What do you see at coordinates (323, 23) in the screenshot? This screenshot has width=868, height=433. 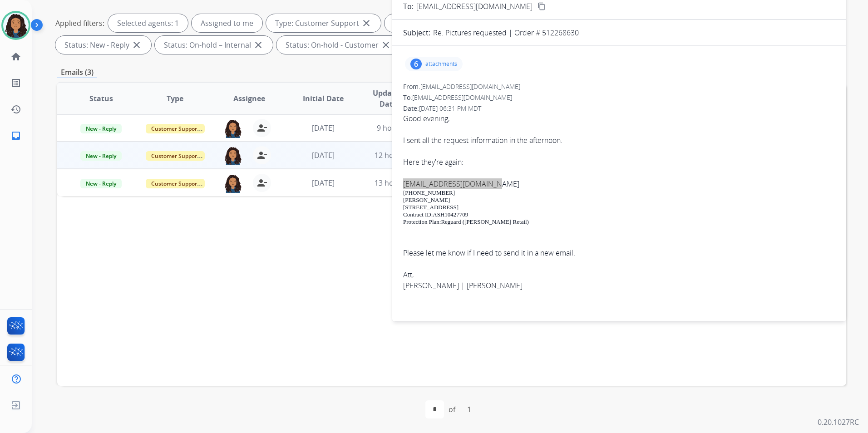 I see `div: Type: Customer Support` at bounding box center [323, 23].